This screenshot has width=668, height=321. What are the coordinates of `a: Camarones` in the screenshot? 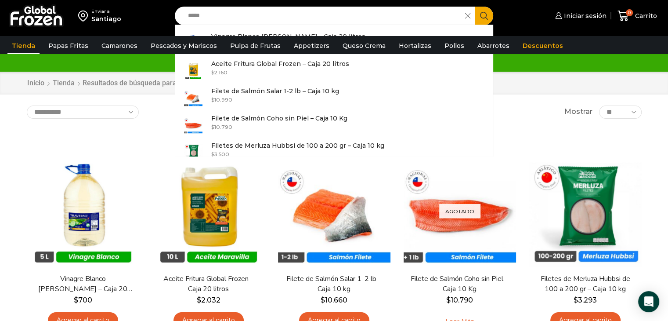 It's located at (119, 46).